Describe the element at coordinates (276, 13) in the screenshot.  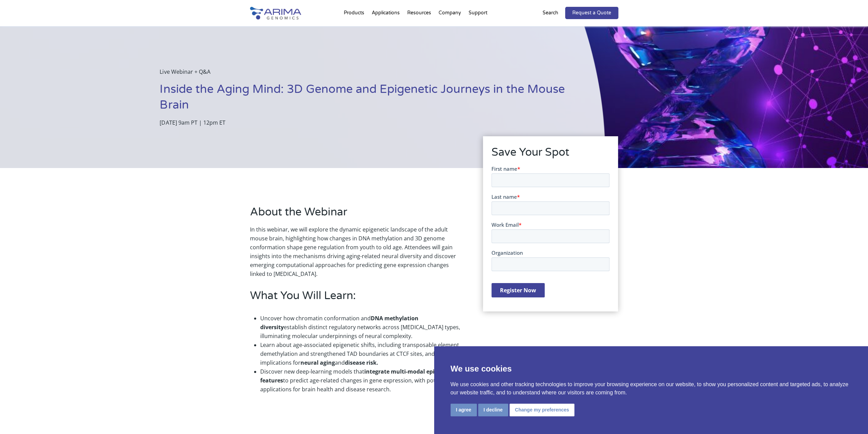
I see `img: Arima-Genomics-logo` at that location.